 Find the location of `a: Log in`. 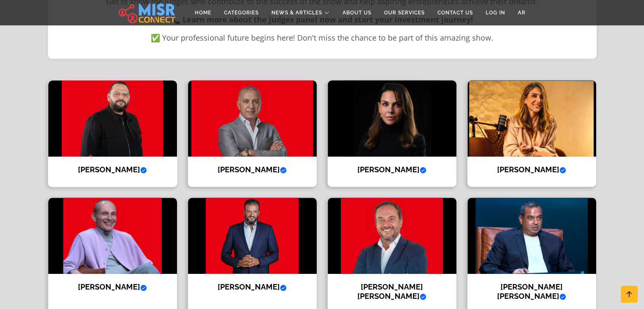

a: Log in is located at coordinates (496, 13).